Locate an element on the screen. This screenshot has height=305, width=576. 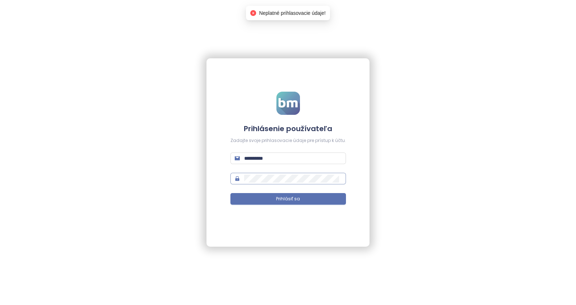
img: logo is located at coordinates (288, 103).